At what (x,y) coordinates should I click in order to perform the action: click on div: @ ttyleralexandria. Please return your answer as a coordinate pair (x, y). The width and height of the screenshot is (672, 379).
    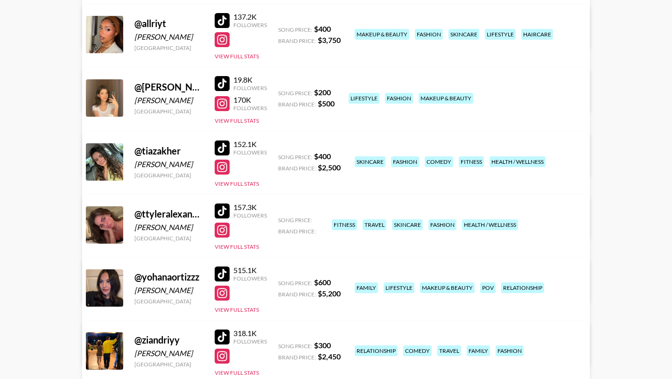
    Looking at the image, I should click on (169, 214).